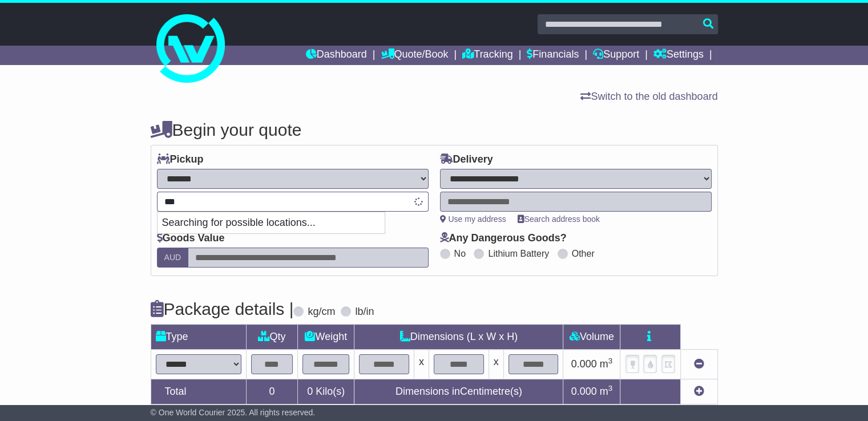 Image resolution: width=868 pixels, height=421 pixels. I want to click on a: Remove this item, so click(699, 364).